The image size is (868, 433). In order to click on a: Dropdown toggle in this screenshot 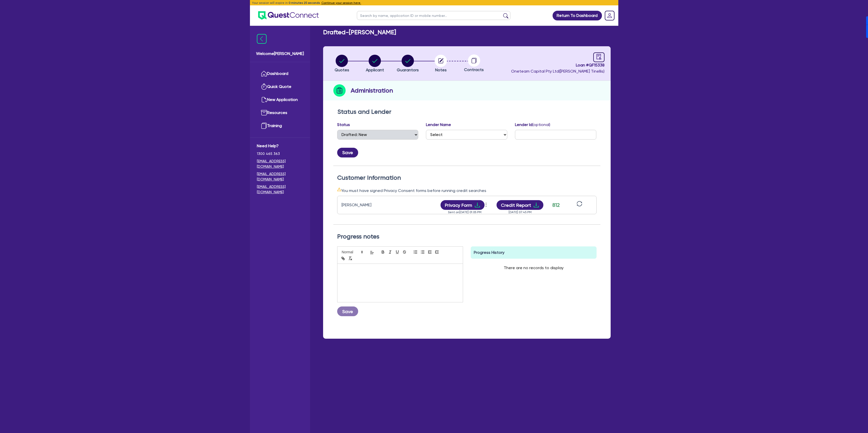, I will do `click(609, 16)`.